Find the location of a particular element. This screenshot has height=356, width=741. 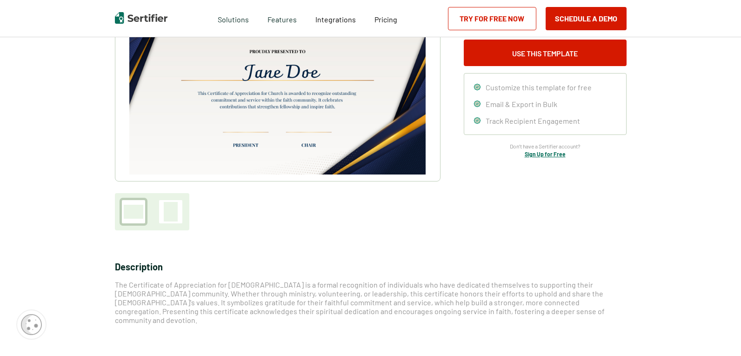

button: Use This Template is located at coordinates (546, 53).